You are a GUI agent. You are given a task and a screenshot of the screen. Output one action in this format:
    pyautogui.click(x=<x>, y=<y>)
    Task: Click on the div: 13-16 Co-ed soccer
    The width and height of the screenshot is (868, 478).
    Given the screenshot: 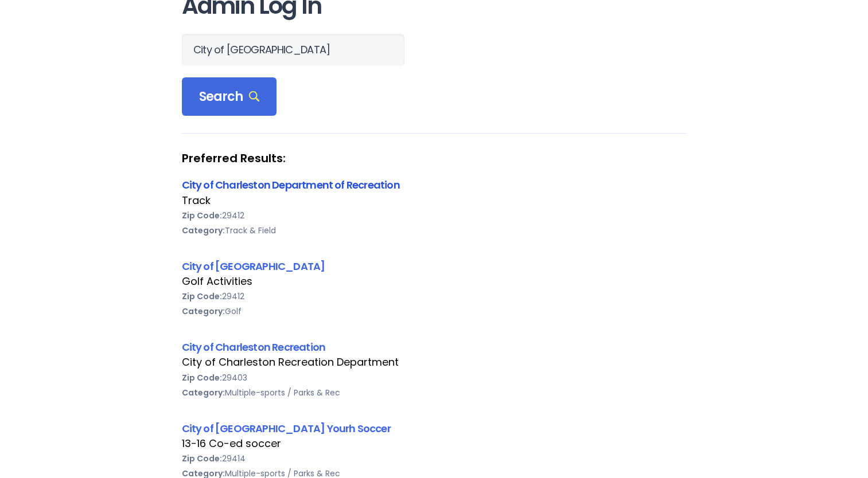 What is the action you would take?
    pyautogui.click(x=434, y=444)
    